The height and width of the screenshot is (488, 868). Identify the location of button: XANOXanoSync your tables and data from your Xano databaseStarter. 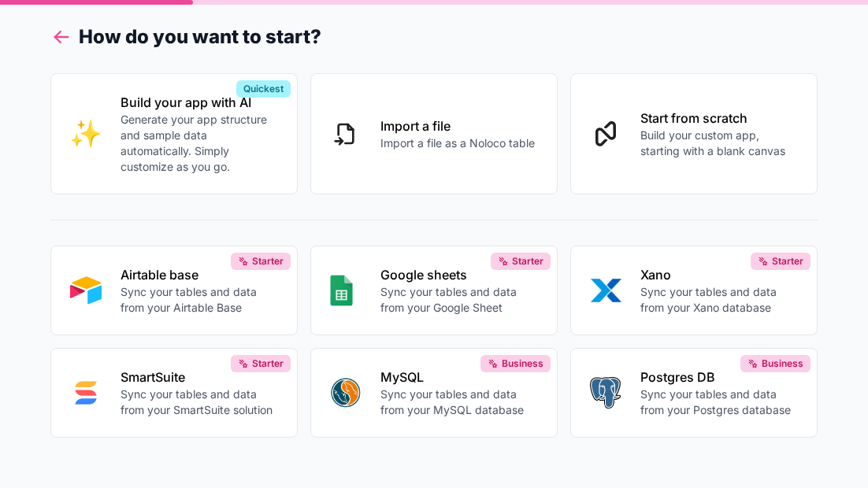
(694, 290).